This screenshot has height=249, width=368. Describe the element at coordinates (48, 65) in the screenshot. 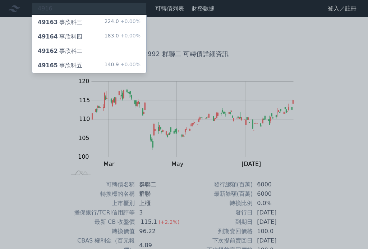

I see `span: 49165` at that location.